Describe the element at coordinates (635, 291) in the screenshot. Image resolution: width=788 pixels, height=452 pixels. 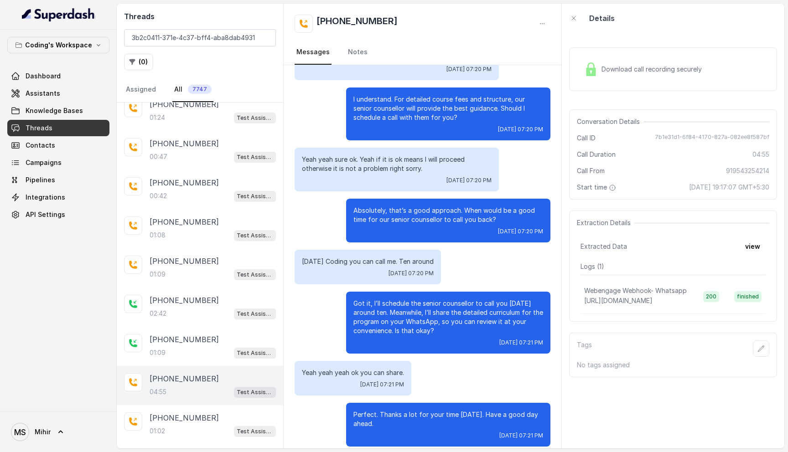
I see `p: Webengage Webhook- Whatsapp` at that location.